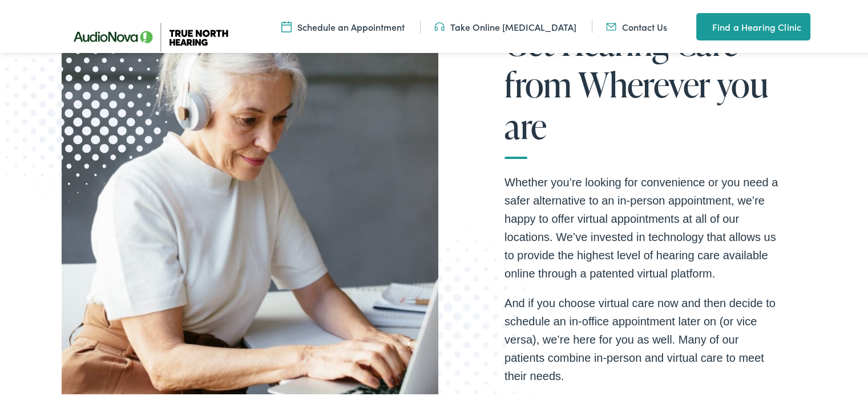  What do you see at coordinates (753, 25) in the screenshot?
I see `a: Find a Hearing Clinic` at bounding box center [753, 25].